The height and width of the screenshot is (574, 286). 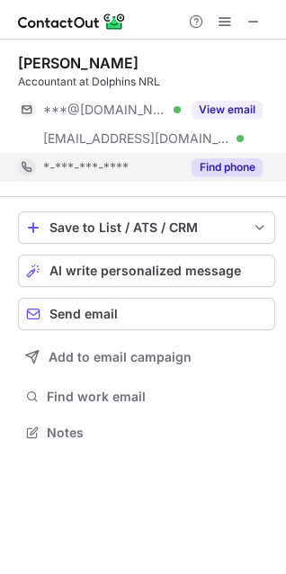 What do you see at coordinates (147, 314) in the screenshot?
I see `button: Send email` at bounding box center [147, 314].